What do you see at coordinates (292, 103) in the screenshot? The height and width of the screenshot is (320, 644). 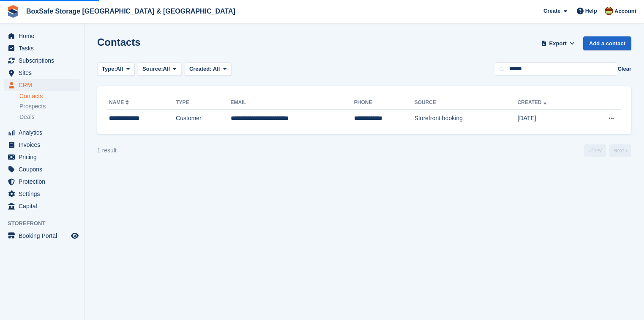 I see `th: Email` at bounding box center [292, 103].